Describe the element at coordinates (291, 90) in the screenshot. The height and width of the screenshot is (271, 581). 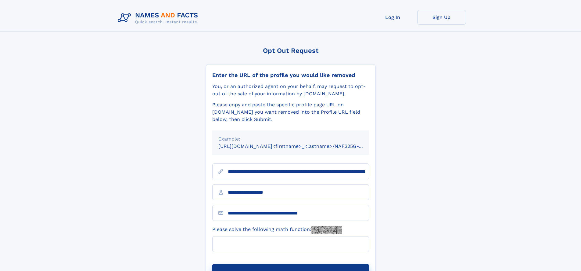
I see `div: You, or an authorized agent on your behalf, may request to opt-out of the sale of your informatio...` at that location.